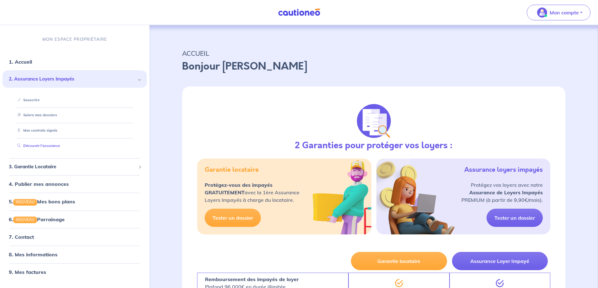 Image resolution: width=598 pixels, height=288 pixels. What do you see at coordinates (542, 13) in the screenshot?
I see `img: illu_account_valid_menu.svg` at bounding box center [542, 13].